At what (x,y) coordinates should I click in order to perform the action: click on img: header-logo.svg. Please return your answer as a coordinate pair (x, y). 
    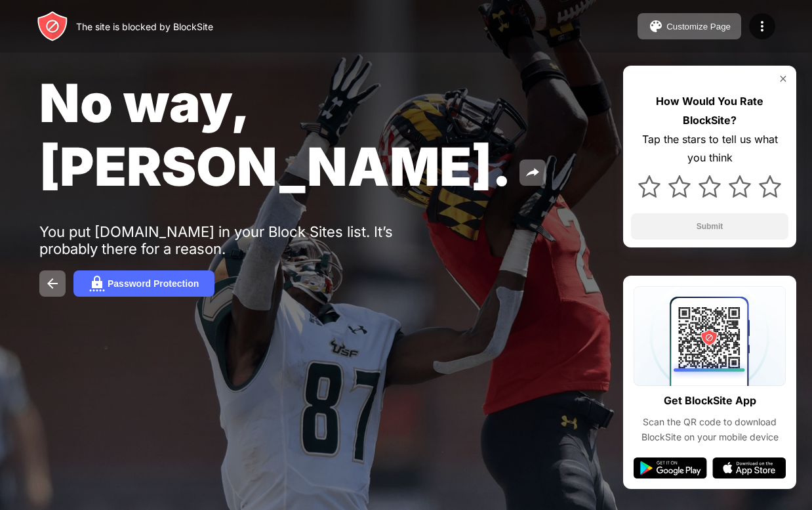
    Looking at the image, I should click on (52, 27).